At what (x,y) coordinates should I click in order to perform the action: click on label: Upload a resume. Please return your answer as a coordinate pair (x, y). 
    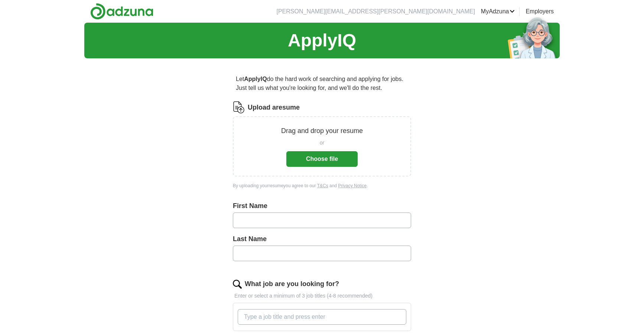
    Looking at the image, I should click on (274, 108).